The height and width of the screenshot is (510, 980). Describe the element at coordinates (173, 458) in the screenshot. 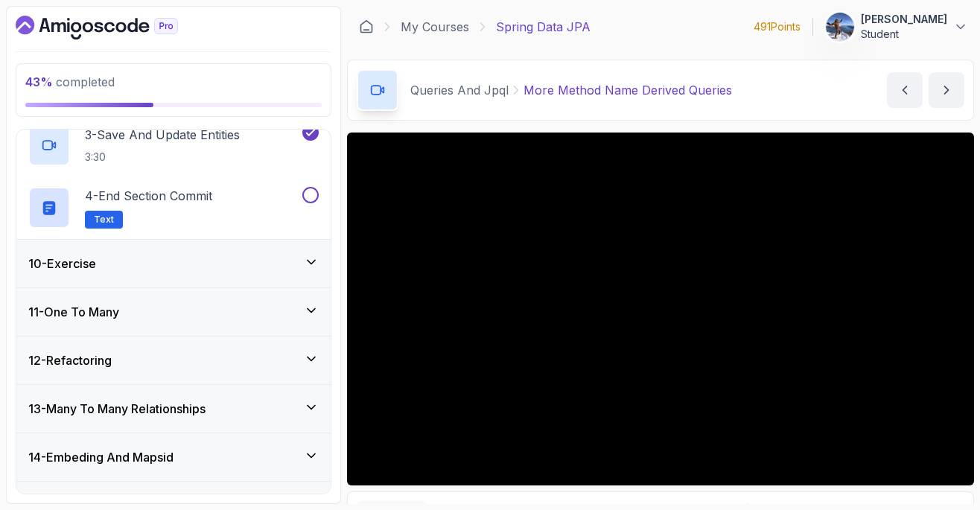

I see `button: 14-Embeding And Mapsid` at that location.